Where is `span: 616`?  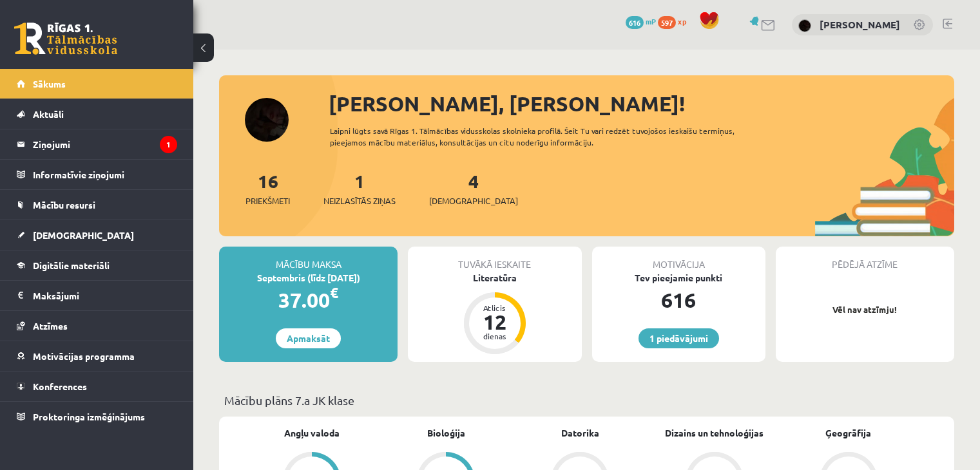
span: 616 is located at coordinates (635, 23).